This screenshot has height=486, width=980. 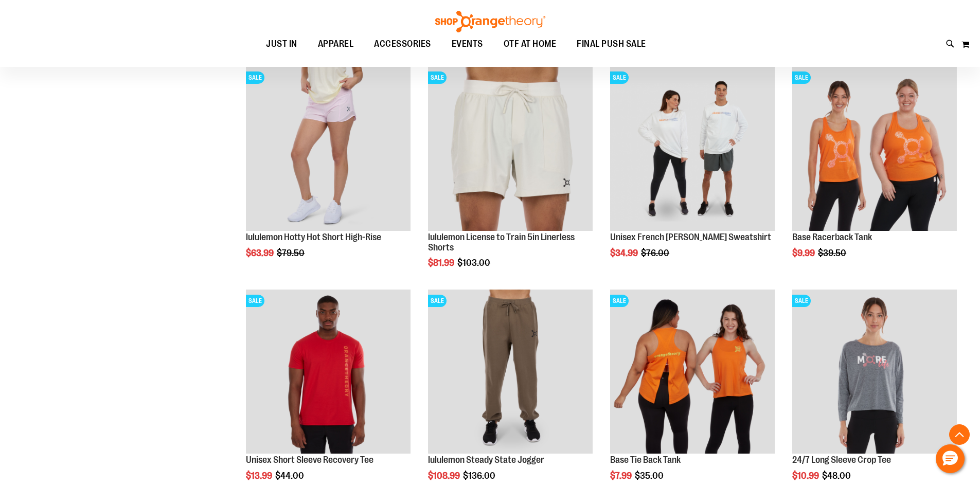 What do you see at coordinates (875, 372) in the screenshot?
I see `a: Product image for 24/7 Long Sleeve Crop TeeSALE` at bounding box center [875, 372].